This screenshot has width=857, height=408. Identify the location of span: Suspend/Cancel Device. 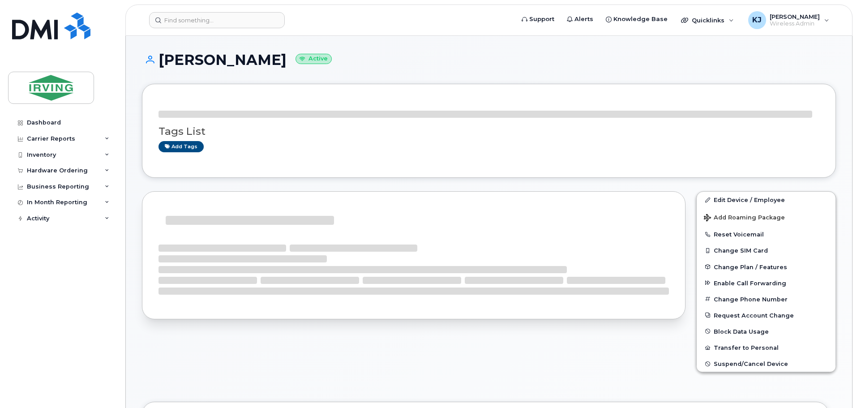
(751, 363).